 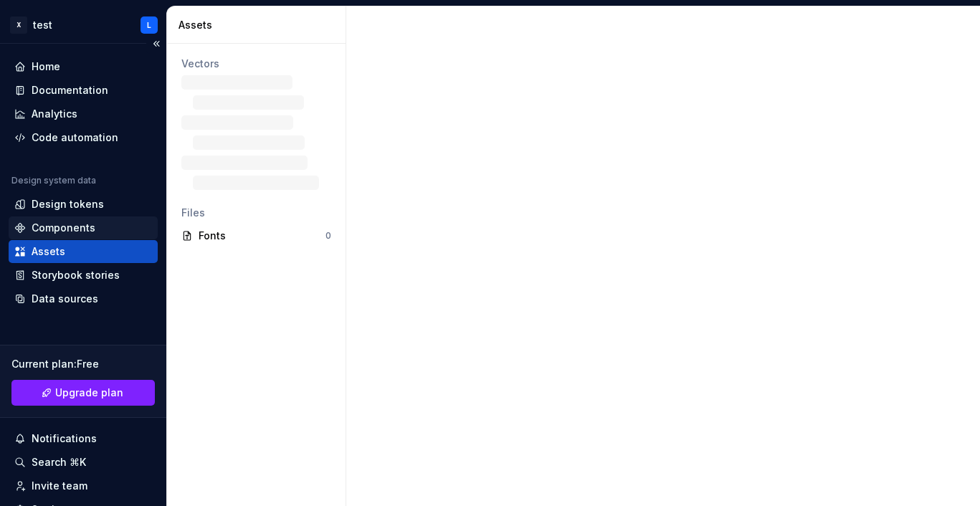 What do you see at coordinates (55, 114) in the screenshot?
I see `div: Analytics` at bounding box center [55, 114].